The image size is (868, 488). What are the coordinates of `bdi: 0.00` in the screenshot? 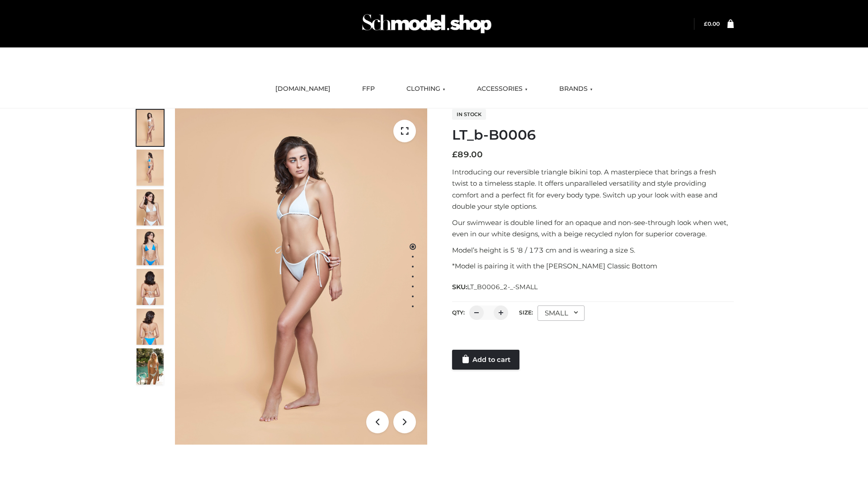 It's located at (712, 23).